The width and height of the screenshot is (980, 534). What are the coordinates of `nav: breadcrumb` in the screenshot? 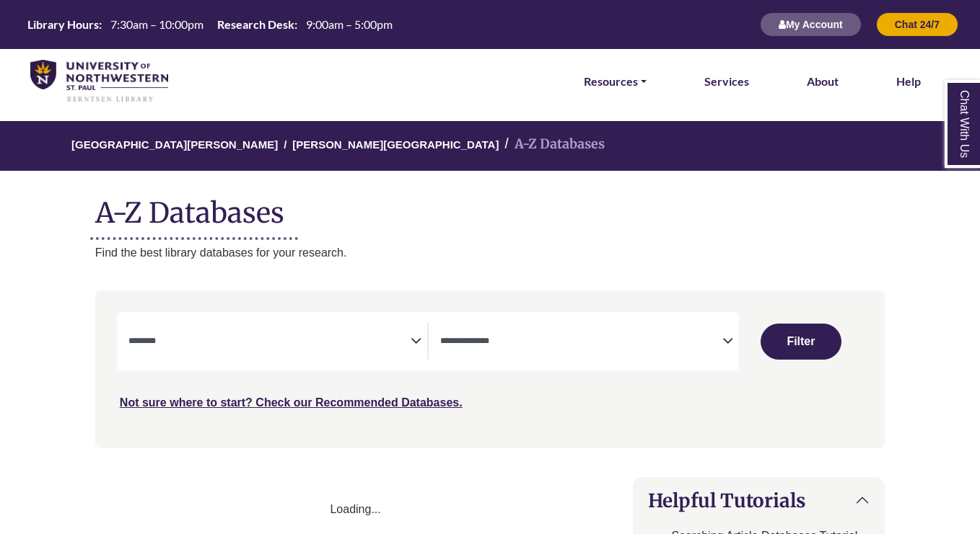 It's located at (490, 145).